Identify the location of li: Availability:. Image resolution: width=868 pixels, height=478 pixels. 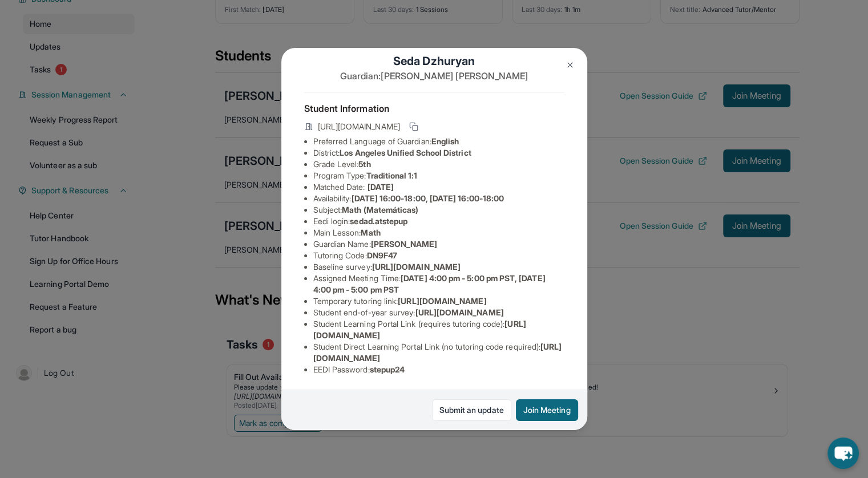
(438, 198).